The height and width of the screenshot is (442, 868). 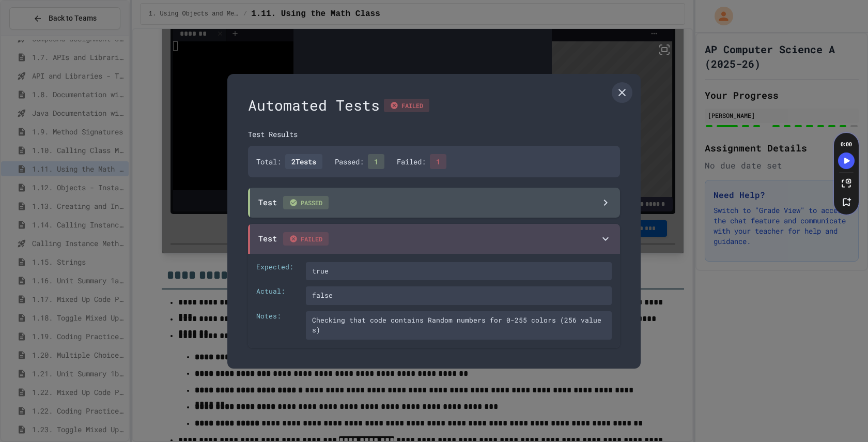 I want to click on div: false, so click(x=459, y=296).